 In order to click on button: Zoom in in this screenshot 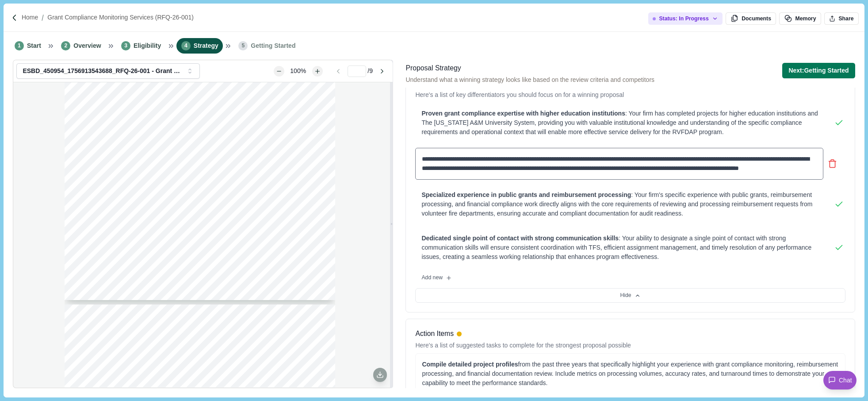, I will do `click(318, 71)`.